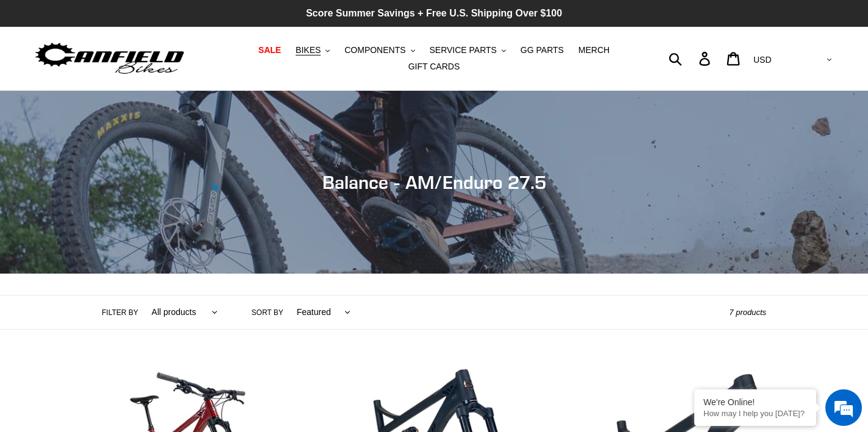 The image size is (868, 432). Describe the element at coordinates (434, 182) in the screenshot. I see `span: Balance - AM/Enduro 27.5` at that location.